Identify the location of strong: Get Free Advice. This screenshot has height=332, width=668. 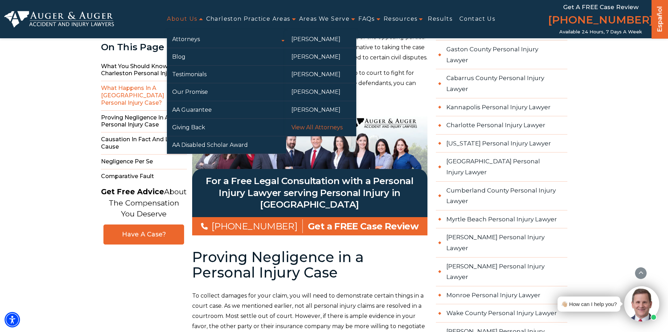
(133, 191).